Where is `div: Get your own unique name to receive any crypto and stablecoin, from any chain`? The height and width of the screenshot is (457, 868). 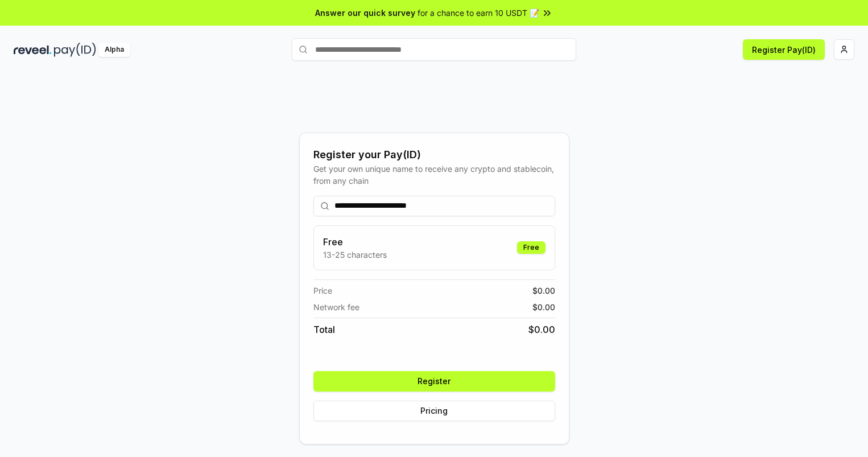
div: Get your own unique name to receive any crypto and stablecoin, from any chain is located at coordinates (434, 175).